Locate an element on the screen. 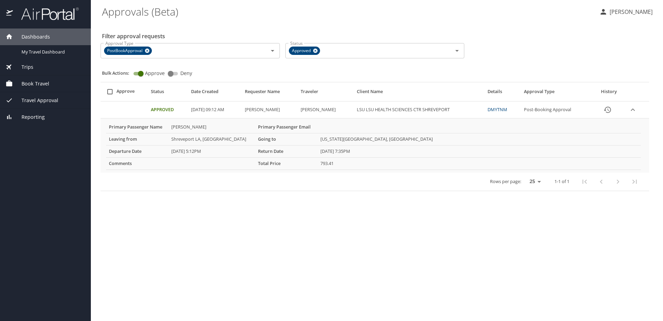 The height and width of the screenshot is (321, 663). p: Rows per page: is located at coordinates (506, 181).